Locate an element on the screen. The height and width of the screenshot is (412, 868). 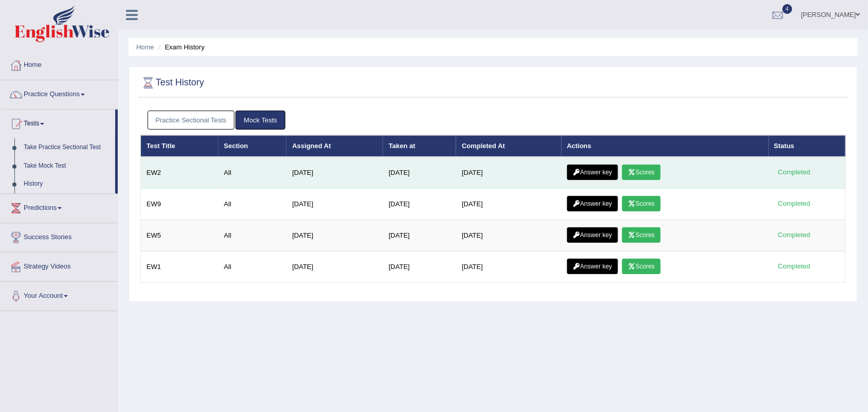
li: Exam History is located at coordinates (180, 46).